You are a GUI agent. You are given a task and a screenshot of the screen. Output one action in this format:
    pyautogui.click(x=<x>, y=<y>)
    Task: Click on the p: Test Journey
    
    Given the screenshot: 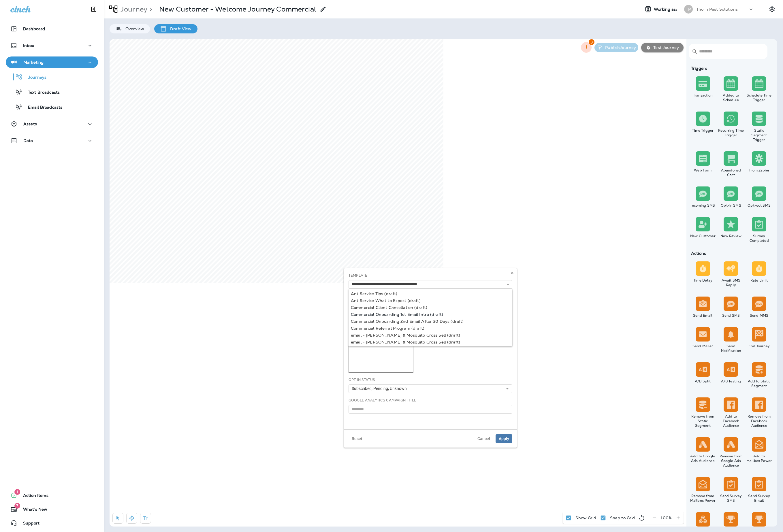 What is the action you would take?
    pyautogui.click(x=665, y=47)
    